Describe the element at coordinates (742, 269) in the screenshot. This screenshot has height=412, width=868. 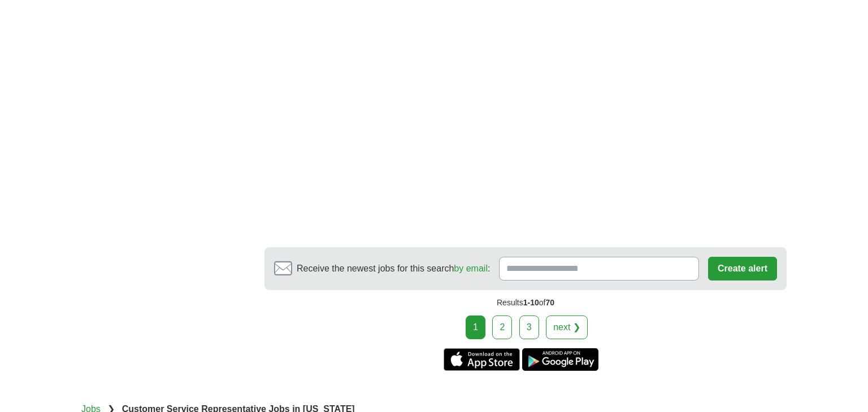
I see `button: Create alert` at that location.